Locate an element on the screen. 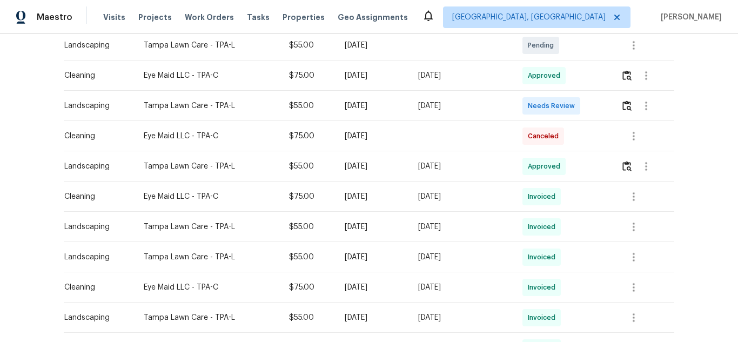  span: Properties is located at coordinates (304, 17).